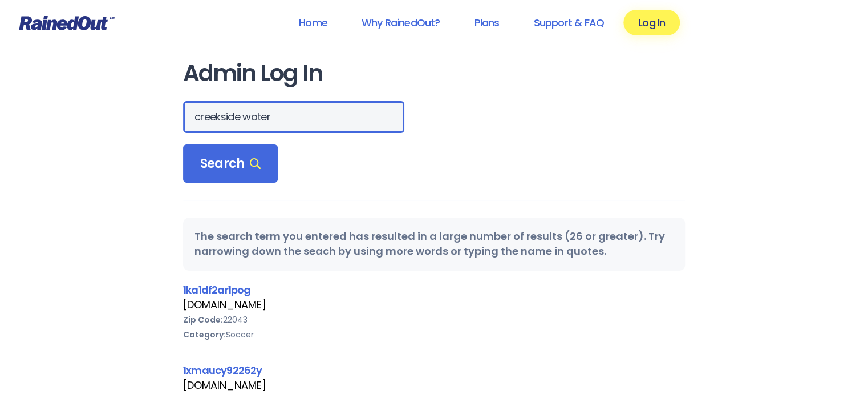 The image size is (868, 394). Describe the element at coordinates (434, 334) in the screenshot. I see `div: Soccer` at that location.